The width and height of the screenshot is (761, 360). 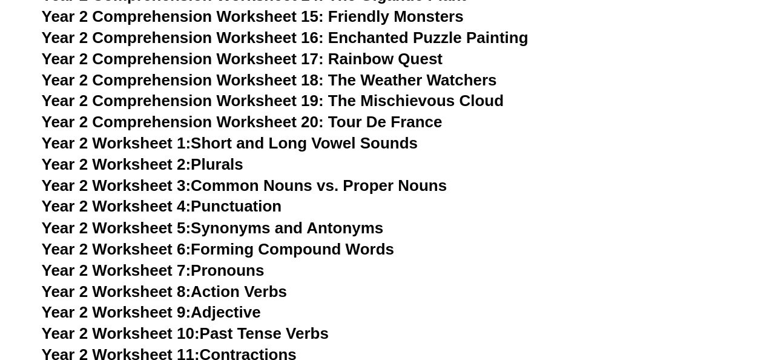 I want to click on span: Year 2 Worksheet 3:, so click(x=116, y=185).